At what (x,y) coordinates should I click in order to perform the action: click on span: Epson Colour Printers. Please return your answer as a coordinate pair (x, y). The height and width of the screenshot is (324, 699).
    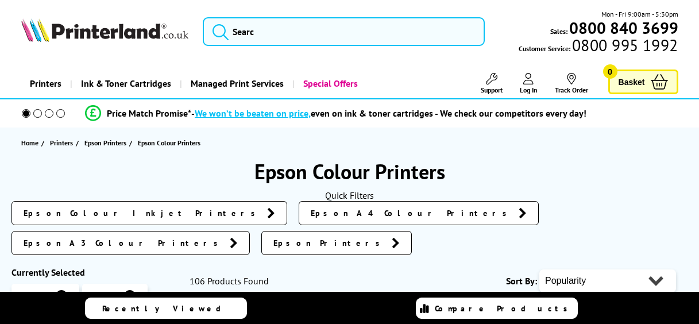
    Looking at the image, I should click on (169, 142).